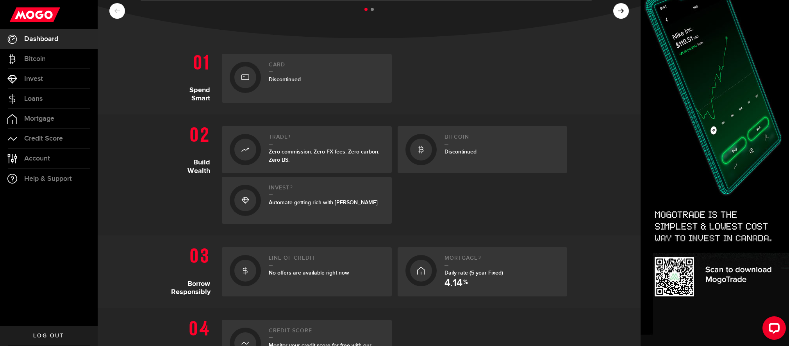 The image size is (789, 346). Describe the element at coordinates (35, 59) in the screenshot. I see `span: Bitcoin` at that location.